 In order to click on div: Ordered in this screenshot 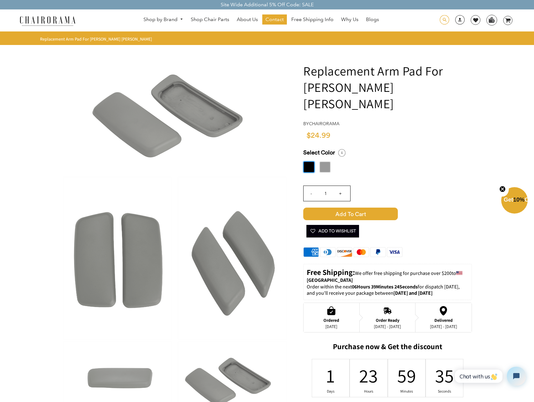, I will do `click(331, 321)`.